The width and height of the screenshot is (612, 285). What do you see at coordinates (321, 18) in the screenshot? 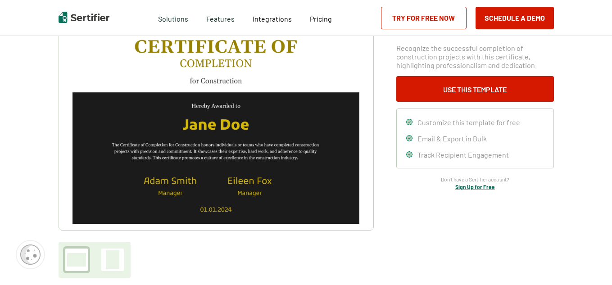
I see `a: Pricing` at bounding box center [321, 18].